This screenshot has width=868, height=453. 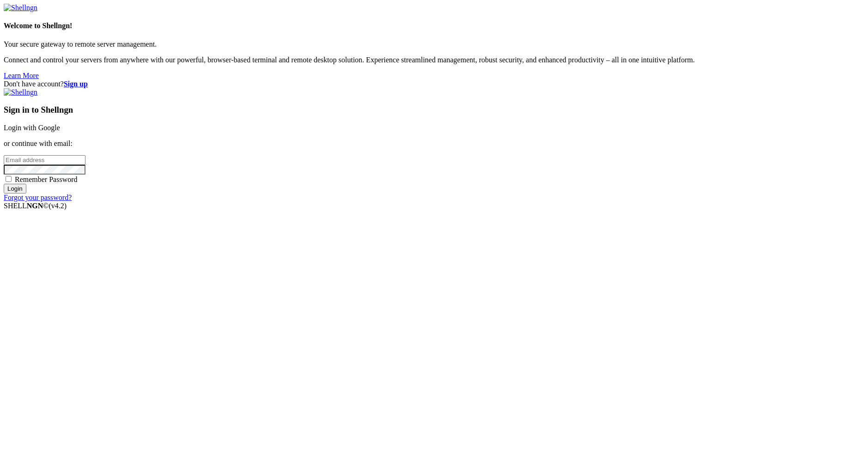 I want to click on a: Learn More, so click(x=22, y=75).